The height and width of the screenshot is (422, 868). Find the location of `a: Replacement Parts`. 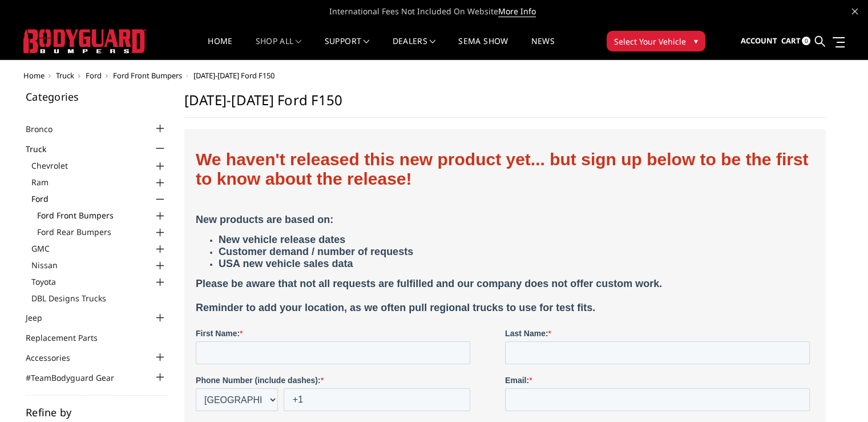

a: Replacement Parts is located at coordinates (68, 337).